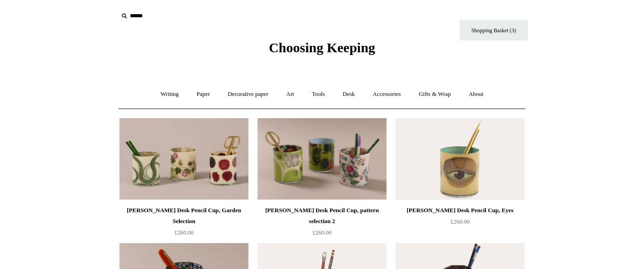 Image resolution: width=644 pixels, height=269 pixels. I want to click on img: John Derian Desk Pencil Cup, pattern selection 2, so click(322, 159).